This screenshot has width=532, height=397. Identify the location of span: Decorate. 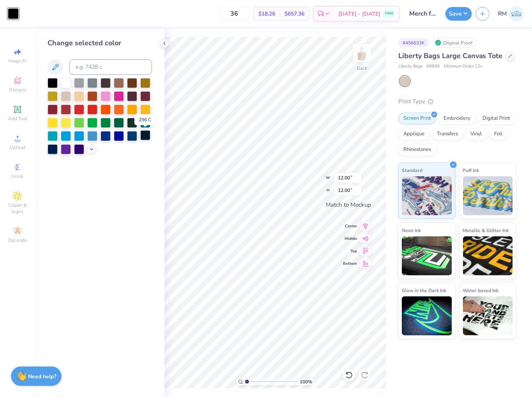
(17, 240).